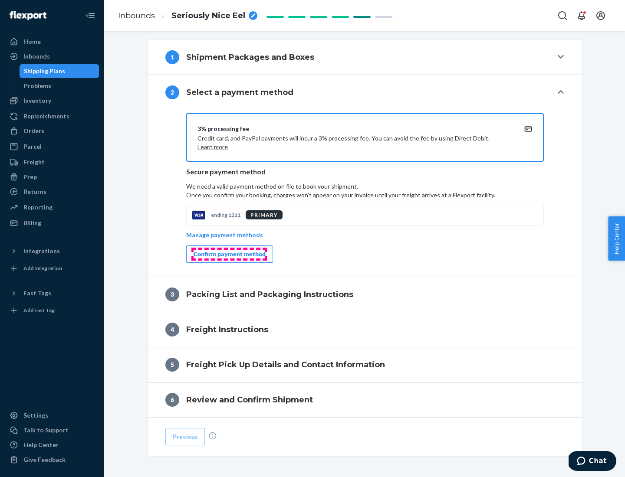  What do you see at coordinates (52, 207) in the screenshot?
I see `a: Reporting` at bounding box center [52, 207].